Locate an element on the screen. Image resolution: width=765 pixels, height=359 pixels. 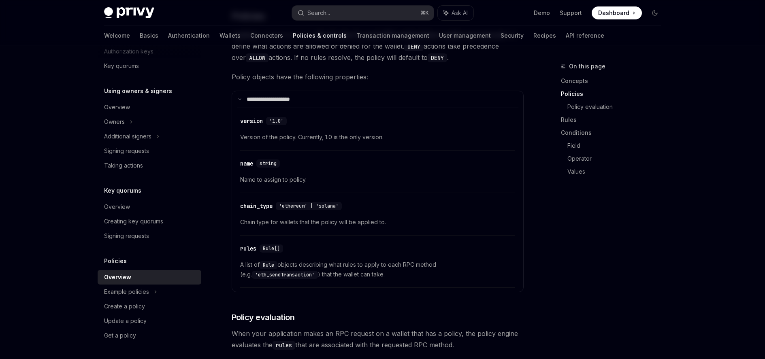
div: Owners is located at coordinates (114, 122).